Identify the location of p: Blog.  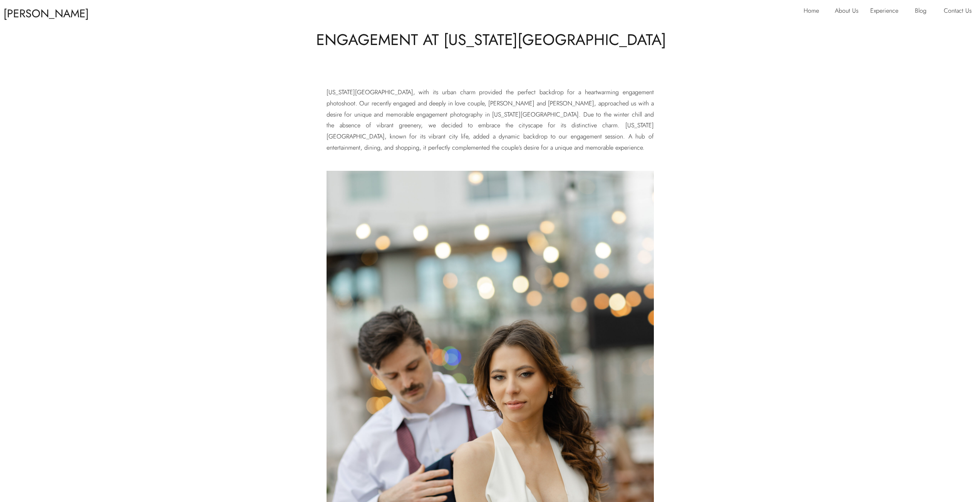
(924, 12).